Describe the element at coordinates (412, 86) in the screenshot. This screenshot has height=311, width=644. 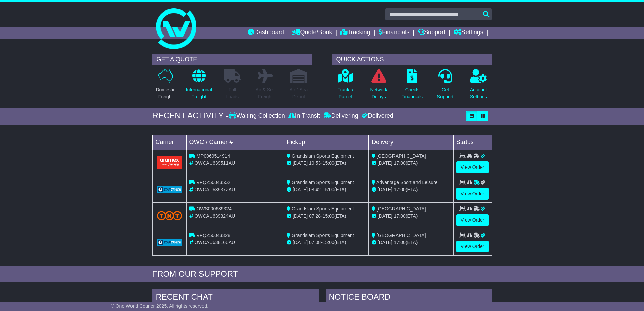
I see `a: CheckFinancials` at that location.